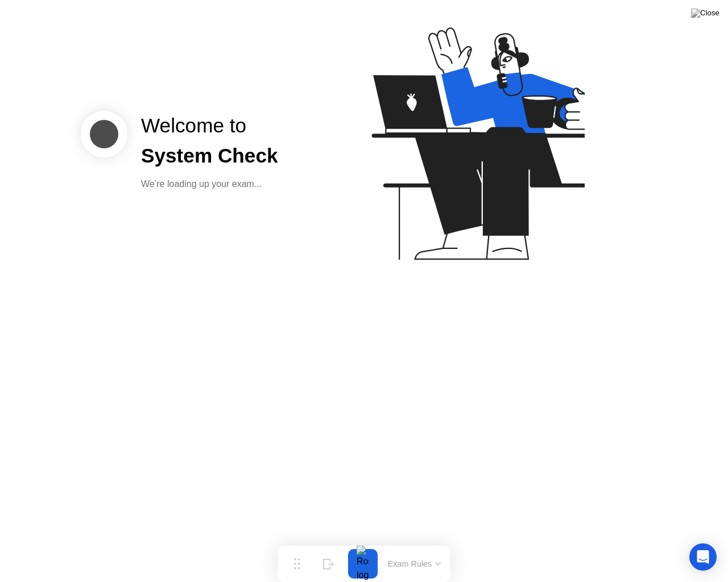 The height and width of the screenshot is (582, 728). What do you see at coordinates (414, 564) in the screenshot?
I see `button: Exam Rules` at bounding box center [414, 564].